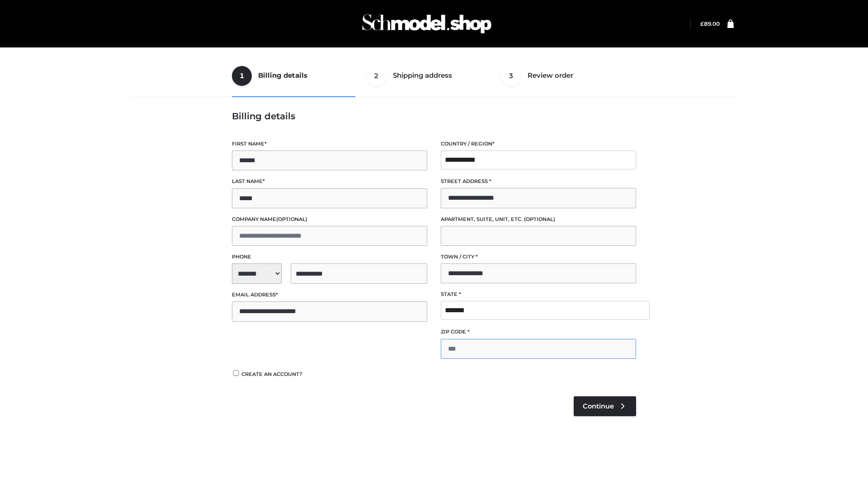  What do you see at coordinates (709, 23) in the screenshot?
I see `a: £89.00` at bounding box center [709, 23].